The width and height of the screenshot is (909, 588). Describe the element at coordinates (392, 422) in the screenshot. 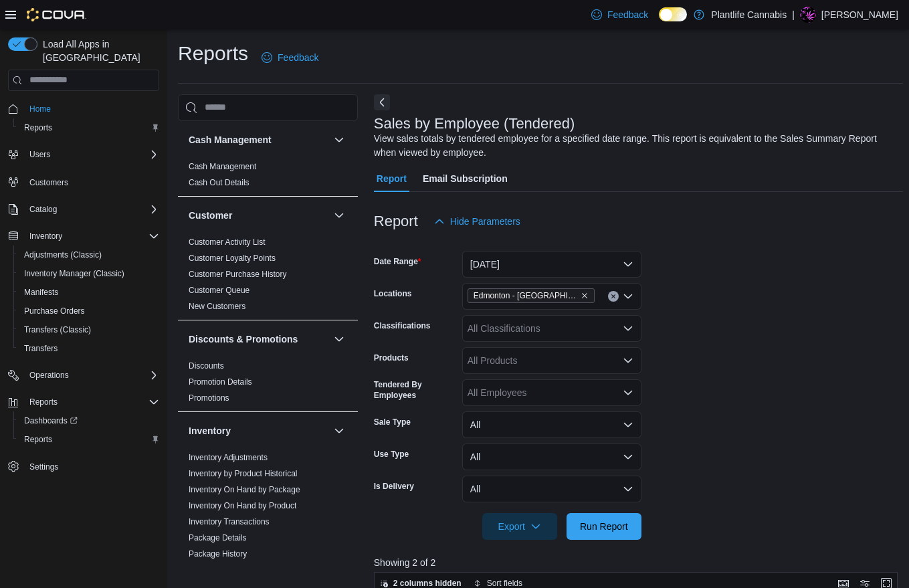

I see `label: Sale Type` at that location.